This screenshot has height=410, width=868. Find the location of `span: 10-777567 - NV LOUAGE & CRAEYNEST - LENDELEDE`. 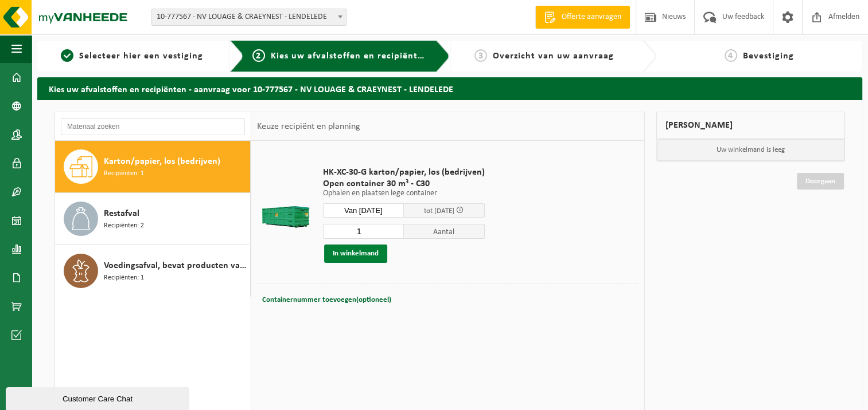

span: 10-777567 - NV LOUAGE & CRAEYNEST - LENDELEDE is located at coordinates (249, 17).